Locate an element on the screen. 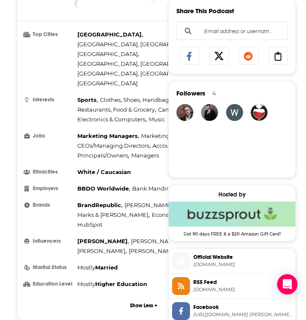 This screenshot has width=306, height=320. div: 4 is located at coordinates (214, 93).